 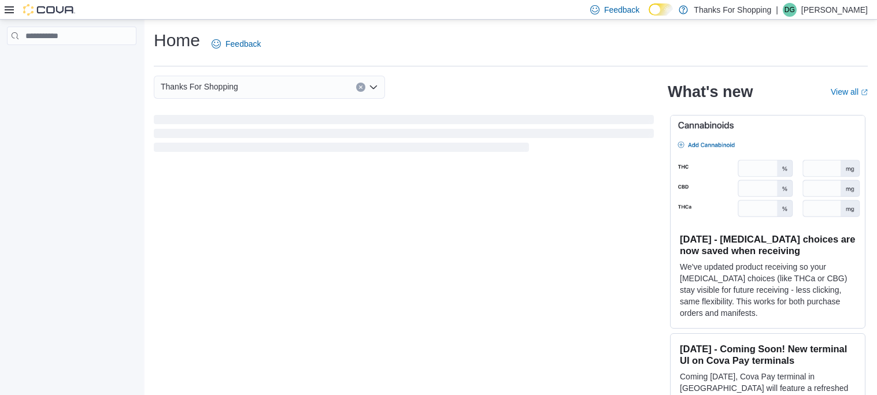 What do you see at coordinates (373, 87) in the screenshot?
I see `button: Open list of options` at bounding box center [373, 87].